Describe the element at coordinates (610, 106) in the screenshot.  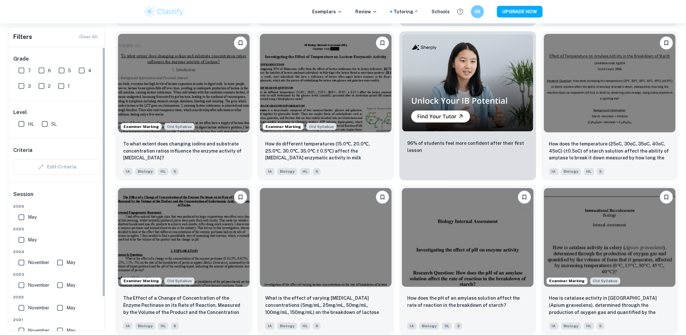
I see `a: BookmarkHow does the temperature (25oC, 30oC, 35oC, 40oC, 45oC) (±0.5oC) of starch solution affec...` at that location.